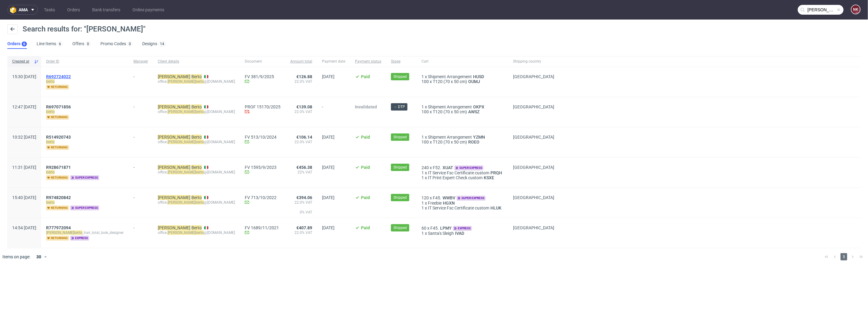 This screenshot has width=868, height=309. Describe the element at coordinates (301, 172) in the screenshot. I see `span: 22% VAT` at that location.